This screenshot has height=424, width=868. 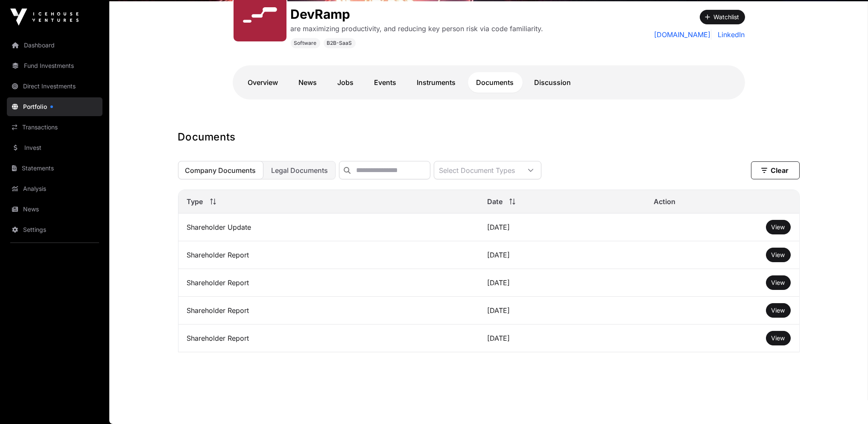 What do you see at coordinates (846, 403) in the screenshot?
I see `div: Chat Widget` at bounding box center [846, 403].